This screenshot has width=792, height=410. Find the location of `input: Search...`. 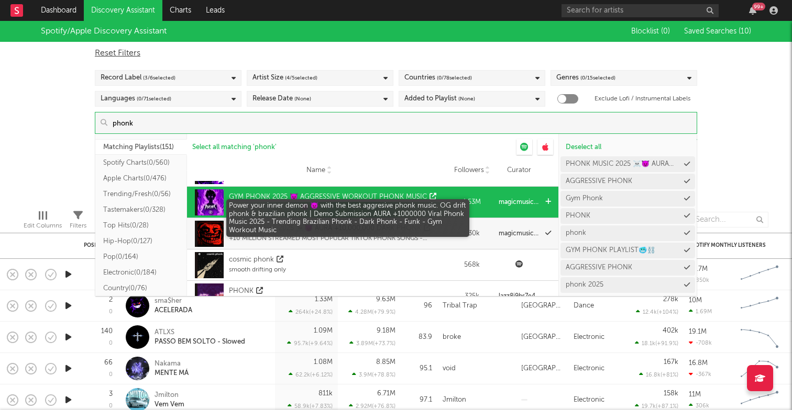

input: Search... is located at coordinates (729, 220).